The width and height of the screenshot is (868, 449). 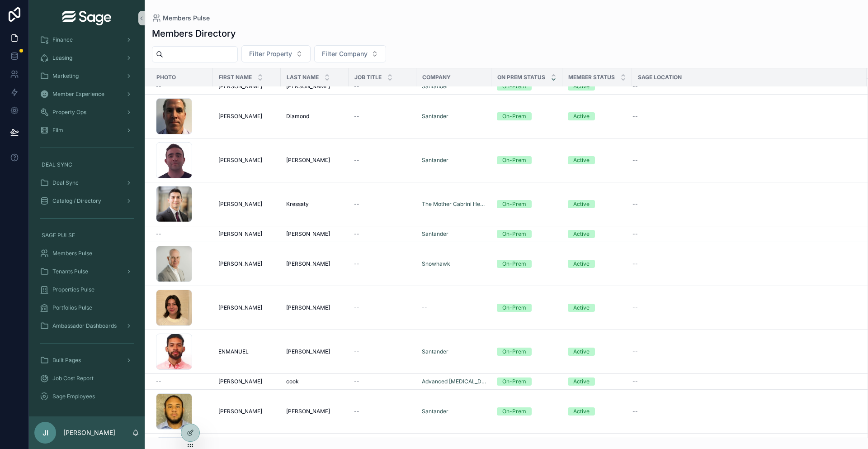 I want to click on span: Sage Location, so click(x=660, y=78).